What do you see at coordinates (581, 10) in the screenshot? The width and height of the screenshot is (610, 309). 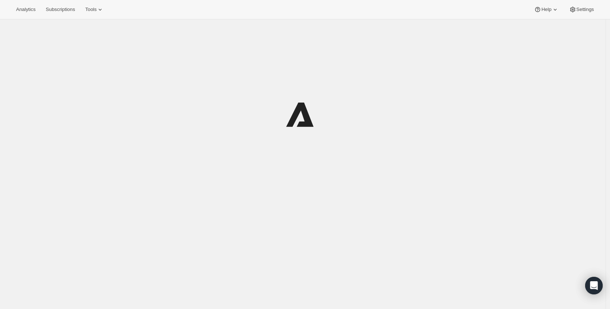 I see `button: Settings` at bounding box center [581, 10].